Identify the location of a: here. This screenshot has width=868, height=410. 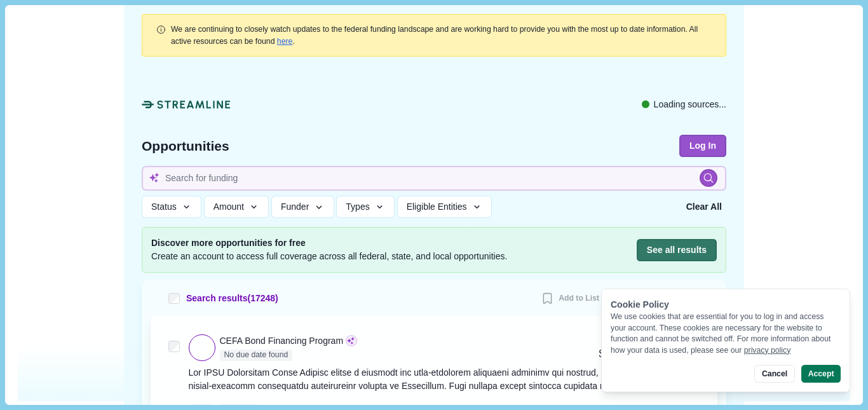
(285, 41).